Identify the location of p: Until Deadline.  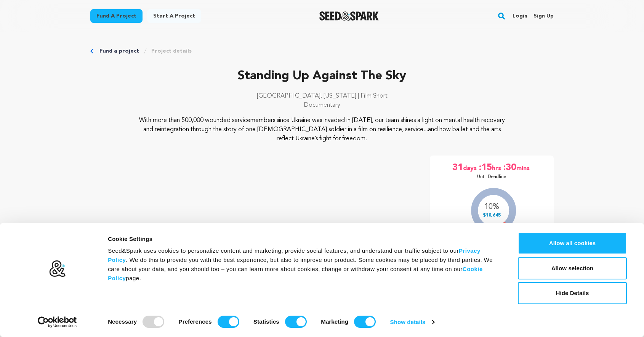
(492, 177).